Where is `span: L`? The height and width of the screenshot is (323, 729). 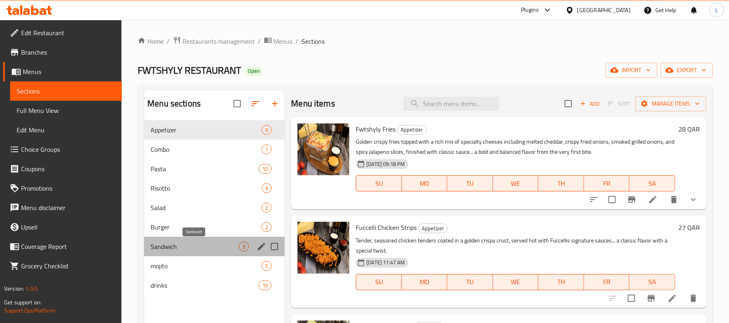
span: L is located at coordinates (716, 10).